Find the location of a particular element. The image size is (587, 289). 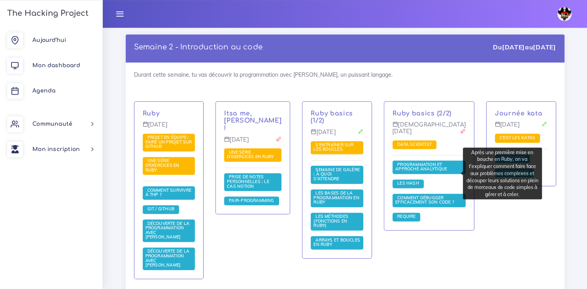

span: Programmation et approche analytique is located at coordinates (422, 167).